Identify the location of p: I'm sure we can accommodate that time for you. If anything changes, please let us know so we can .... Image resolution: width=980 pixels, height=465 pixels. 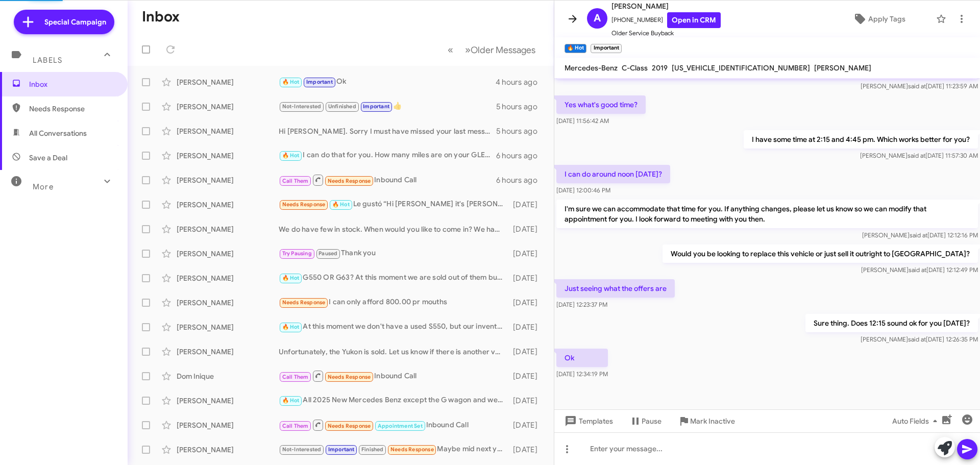
(767, 214).